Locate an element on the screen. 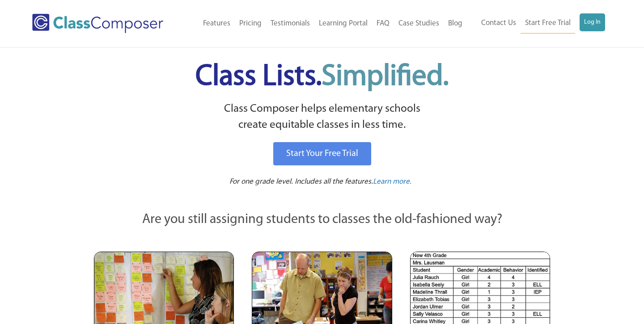 The width and height of the screenshot is (644, 324). span: Learn more. is located at coordinates (392, 181).